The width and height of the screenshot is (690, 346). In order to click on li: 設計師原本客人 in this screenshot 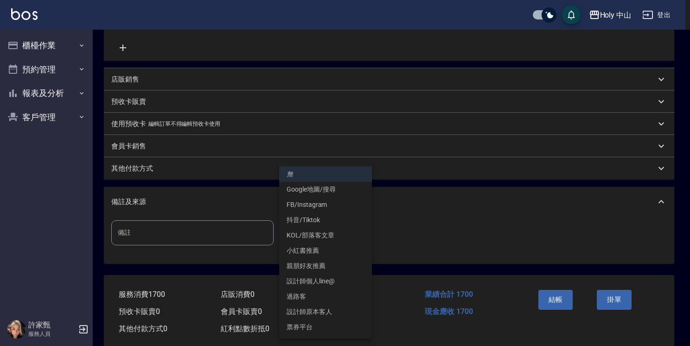, I will do `click(326, 312)`.